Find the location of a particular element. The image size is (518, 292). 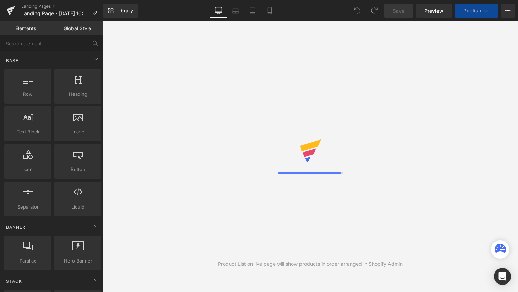

span: Image is located at coordinates (78, 132).